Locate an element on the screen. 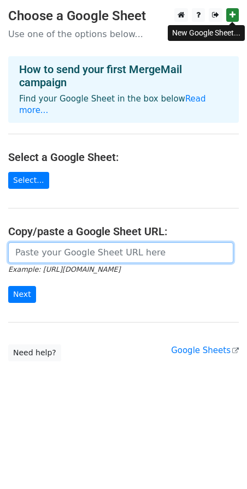  a: Read more... is located at coordinates (112, 104).